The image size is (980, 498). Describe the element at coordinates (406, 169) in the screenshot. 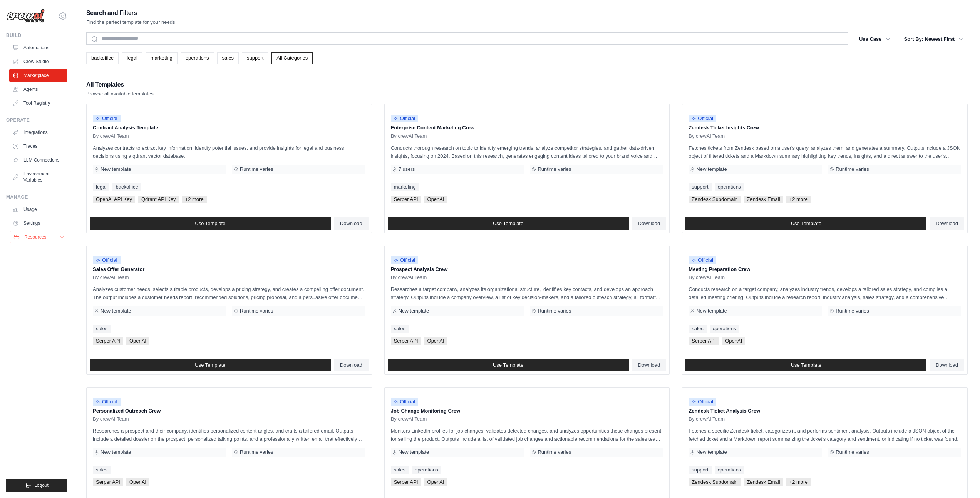

I see `span: 7 users` at that location.